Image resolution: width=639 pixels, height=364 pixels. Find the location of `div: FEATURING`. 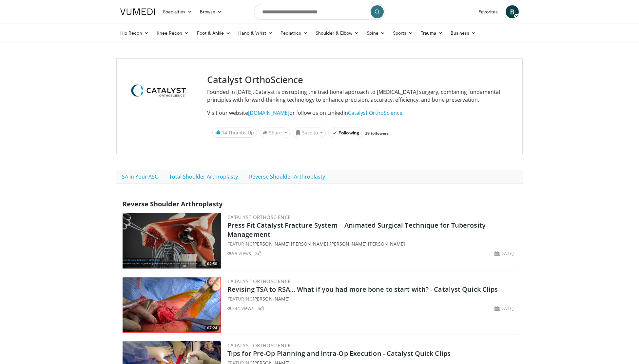

div: FEATURING is located at coordinates (372, 299).